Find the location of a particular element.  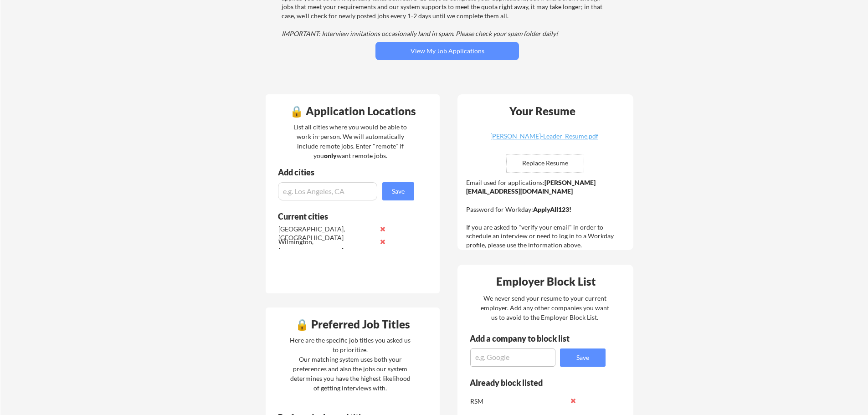

div: Employer Block List is located at coordinates (546, 281).